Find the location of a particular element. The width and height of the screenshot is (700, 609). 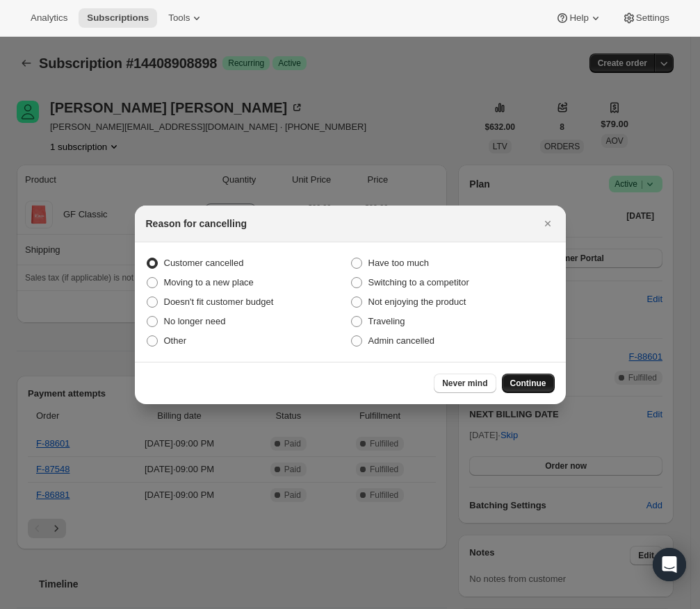

button: Continue is located at coordinates (528, 383).